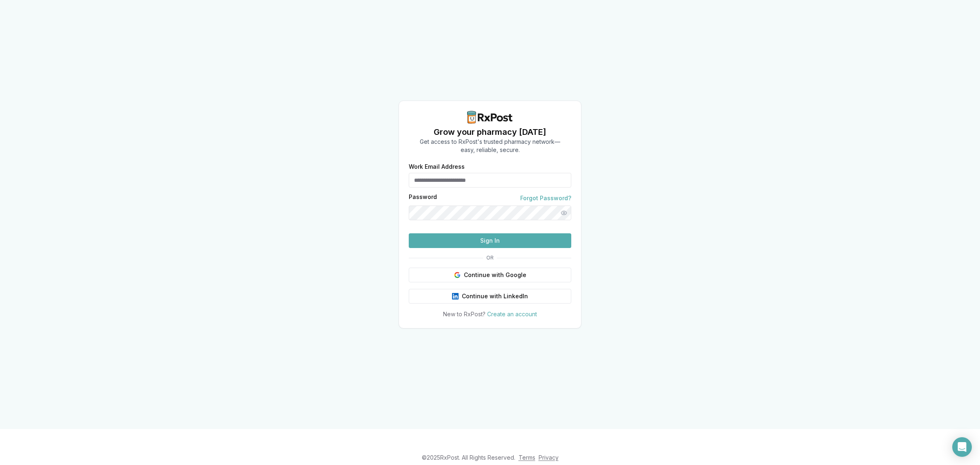 This screenshot has height=465, width=980. What do you see at coordinates (490, 274) in the screenshot?
I see `button: Continue with Google` at bounding box center [490, 274].